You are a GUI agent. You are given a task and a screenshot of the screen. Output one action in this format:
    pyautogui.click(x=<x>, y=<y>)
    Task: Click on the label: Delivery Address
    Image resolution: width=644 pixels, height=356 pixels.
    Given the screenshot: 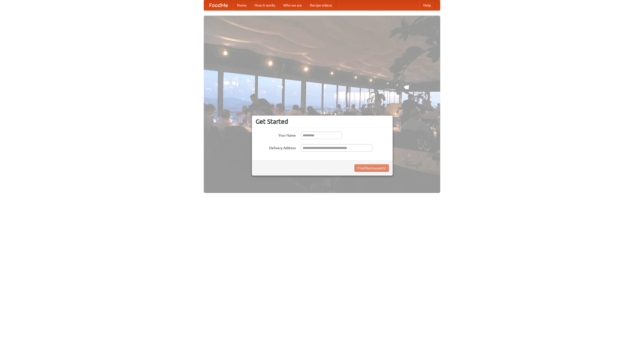 What is the action you would take?
    pyautogui.click(x=276, y=147)
    